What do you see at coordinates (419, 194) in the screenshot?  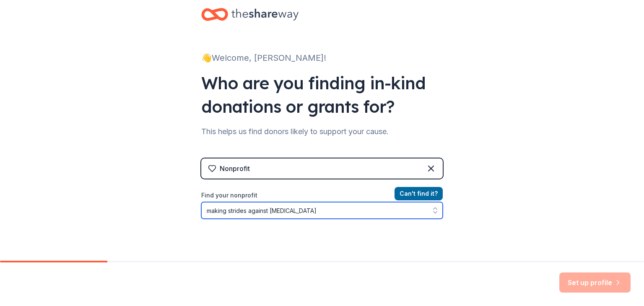 I see `button: Can't find it?` at bounding box center [419, 194].